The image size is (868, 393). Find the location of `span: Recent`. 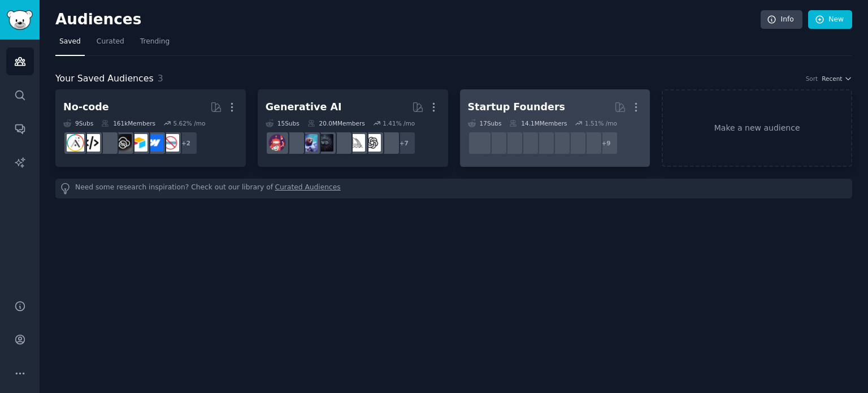

span: Recent is located at coordinates (832, 79).